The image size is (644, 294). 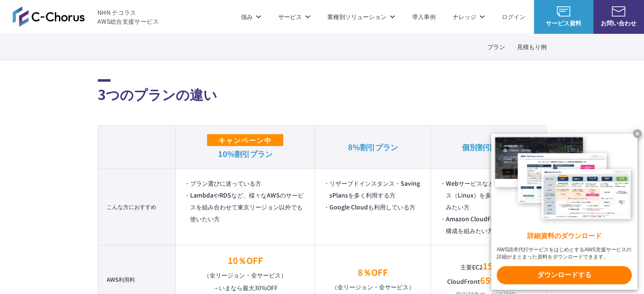 What do you see at coordinates (488, 274) in the screenshot?
I see `p: 主要EC2 CloudFront など` at bounding box center [488, 274].